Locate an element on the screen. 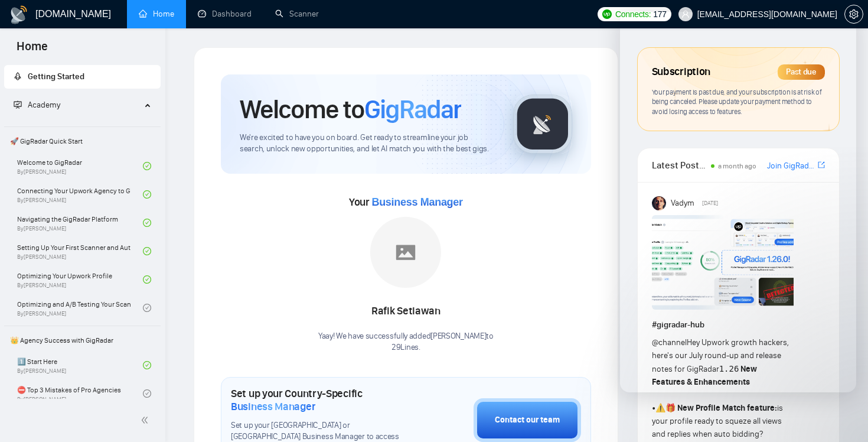 This screenshot has height=442, width=868. span: Connects: is located at coordinates (633, 14).